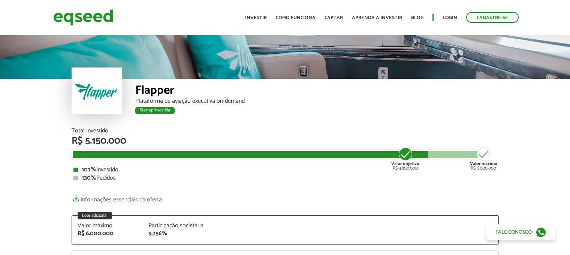  What do you see at coordinates (405, 159) in the screenshot?
I see `div: R$ 4.800.000` at bounding box center [405, 159].